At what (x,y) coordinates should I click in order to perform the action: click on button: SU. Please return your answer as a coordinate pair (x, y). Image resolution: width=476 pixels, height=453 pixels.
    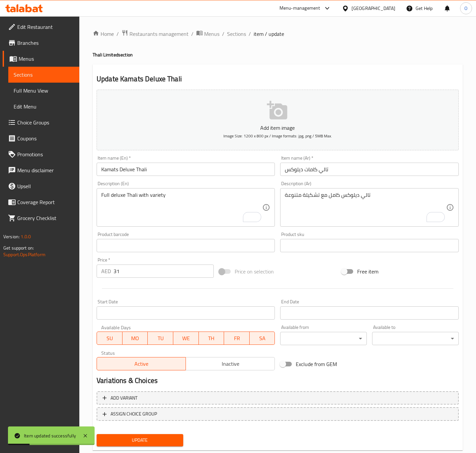
    Looking at the image, I should click on (110, 338).